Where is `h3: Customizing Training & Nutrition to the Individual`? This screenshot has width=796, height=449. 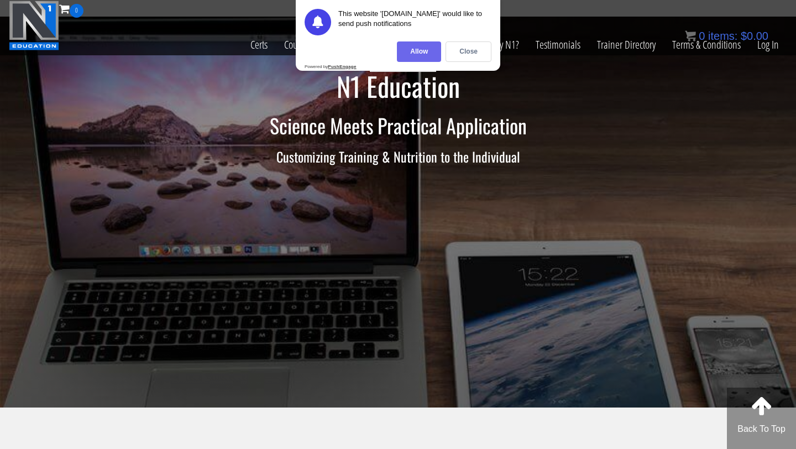 h3: Customizing Training & Nutrition to the Individual is located at coordinates (398, 156).